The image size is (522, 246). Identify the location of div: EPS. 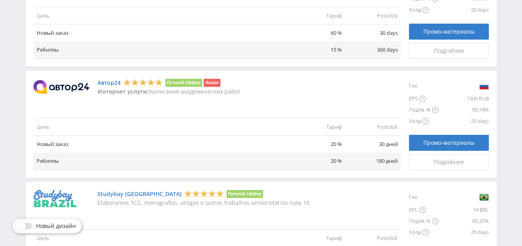
(424, 99).